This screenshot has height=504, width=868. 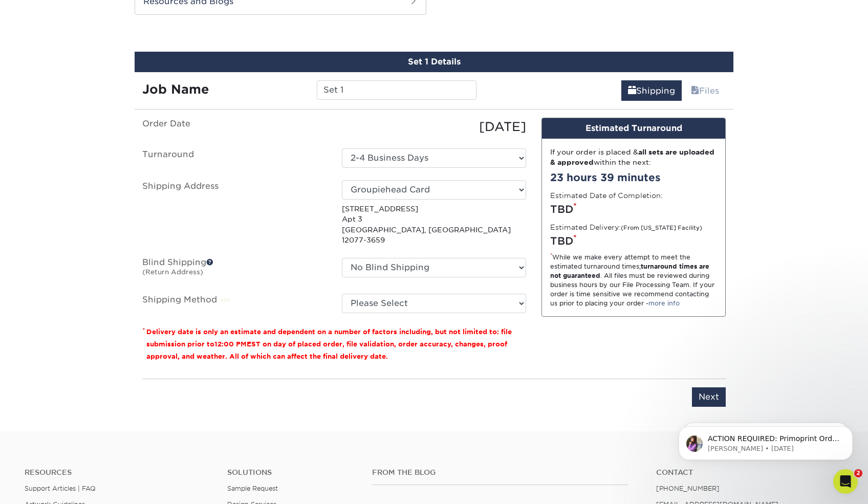 What do you see at coordinates (633, 177) in the screenshot?
I see `div: 23 hours 39 minutes` at bounding box center [633, 177].